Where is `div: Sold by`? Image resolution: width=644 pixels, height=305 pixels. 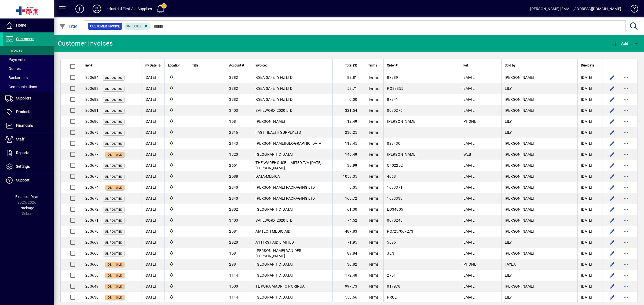
div: Sold by is located at coordinates (539, 66).